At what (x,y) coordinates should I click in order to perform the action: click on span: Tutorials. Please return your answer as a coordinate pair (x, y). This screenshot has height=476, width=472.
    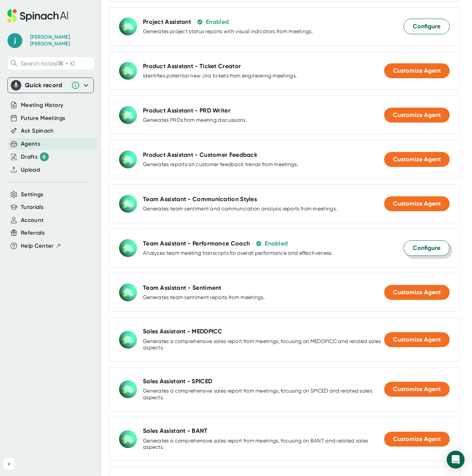
    Looking at the image, I should click on (32, 207).